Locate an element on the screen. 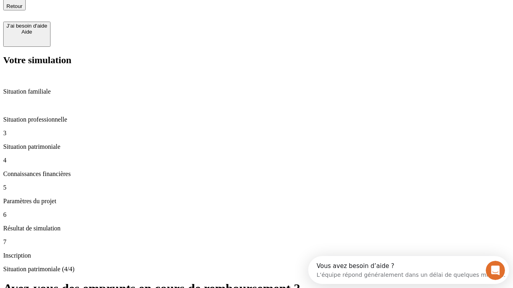  div: Aide is located at coordinates (27, 32).